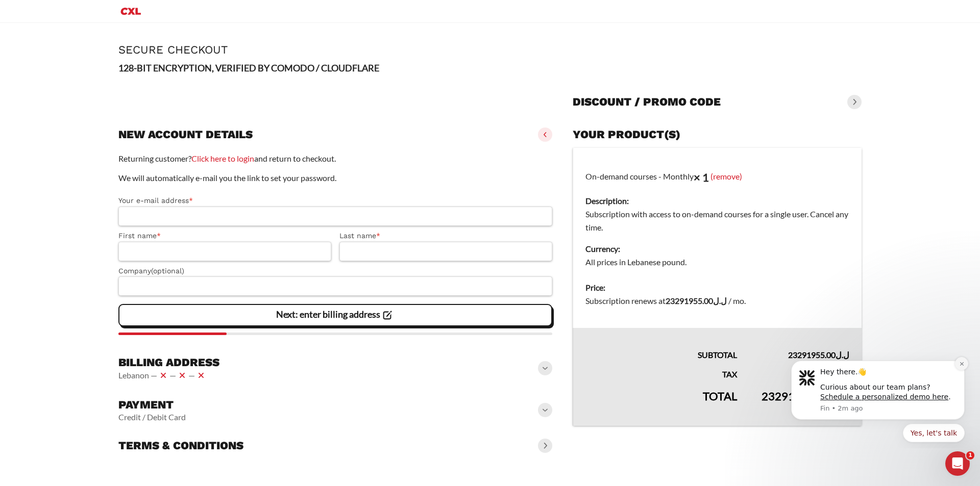  I want to click on label: Last name, so click(446, 236).